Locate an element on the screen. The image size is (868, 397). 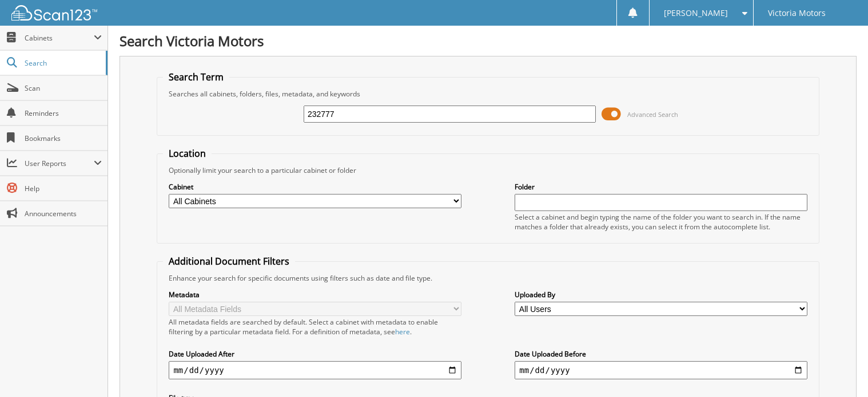
label: Date Uploaded Before is located at coordinates (660, 354).